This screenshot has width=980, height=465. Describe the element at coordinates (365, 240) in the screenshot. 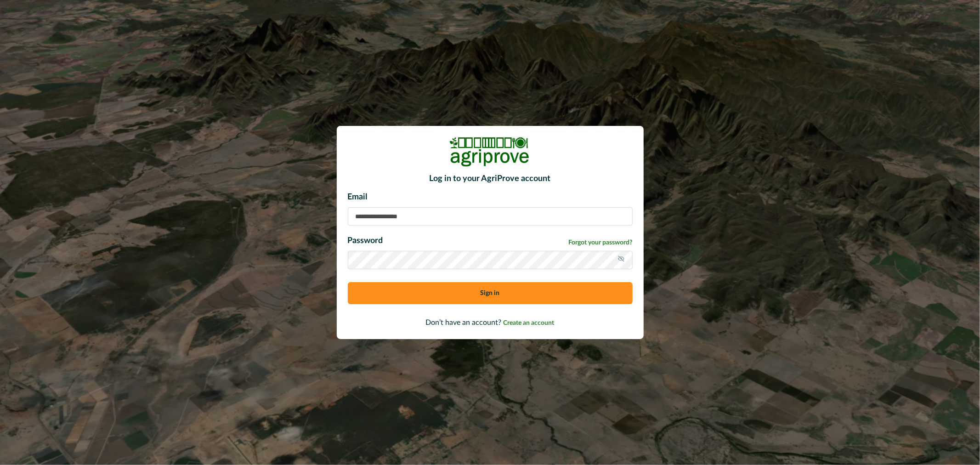

I see `p: Password` at that location.